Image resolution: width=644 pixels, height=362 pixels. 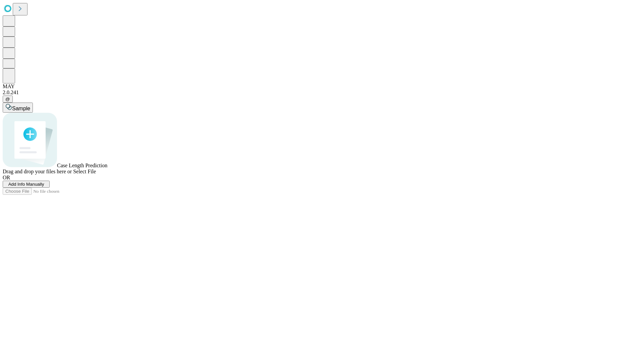 What do you see at coordinates (26, 184) in the screenshot?
I see `button: Add Info Manually` at bounding box center [26, 184].